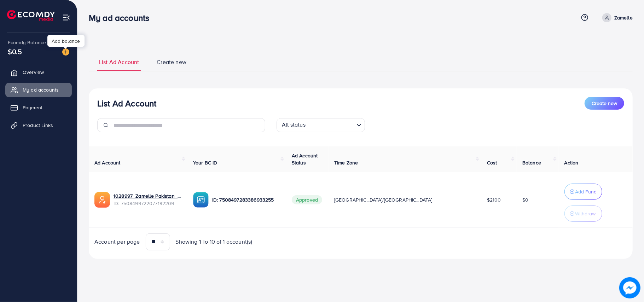  Describe the element at coordinates (346, 163) in the screenshot. I see `span: Time Zone` at that location.